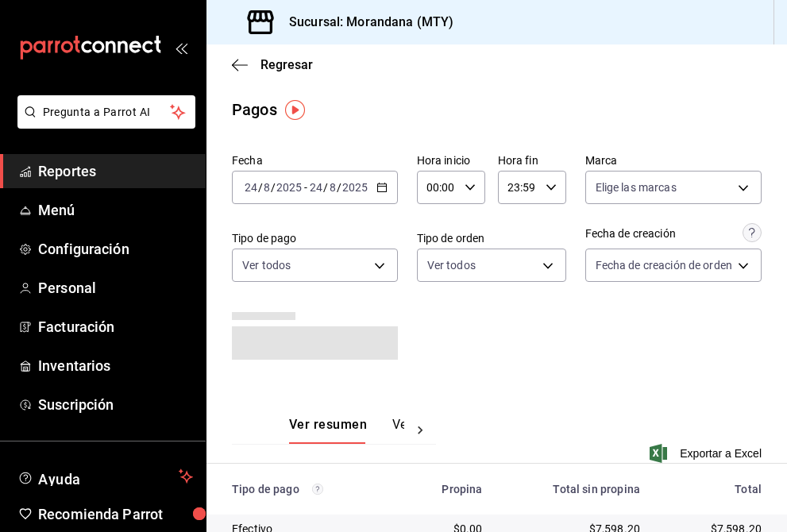  What do you see at coordinates (115, 171) in the screenshot?
I see `span: Reportes` at bounding box center [115, 171].